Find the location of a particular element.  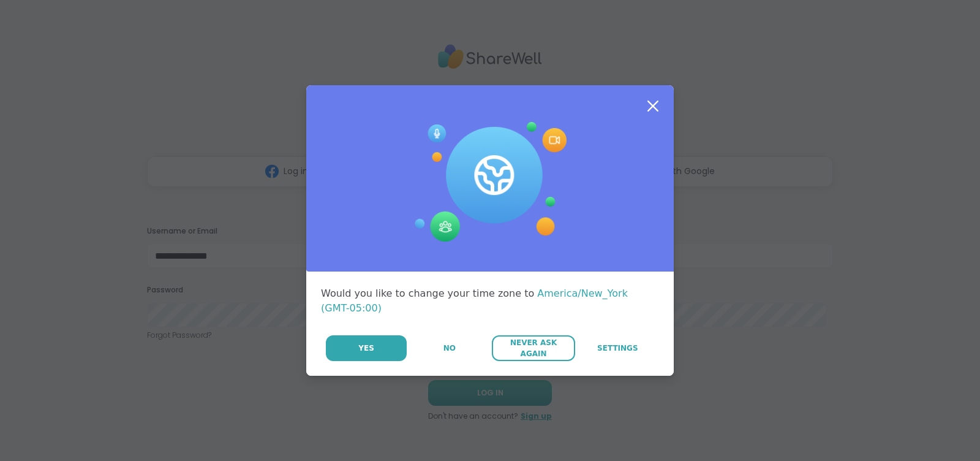

span: No is located at coordinates (449, 348).